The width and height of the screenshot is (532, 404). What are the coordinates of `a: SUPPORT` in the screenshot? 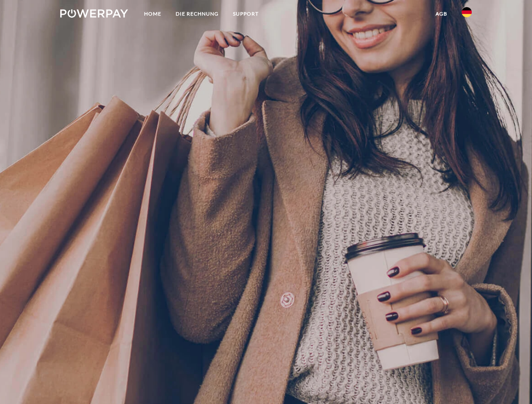 It's located at (246, 14).